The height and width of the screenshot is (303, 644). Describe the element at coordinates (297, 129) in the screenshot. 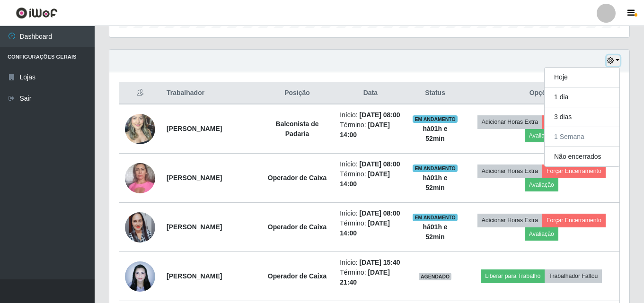

I see `strong: Balconista de Padaria` at that location.